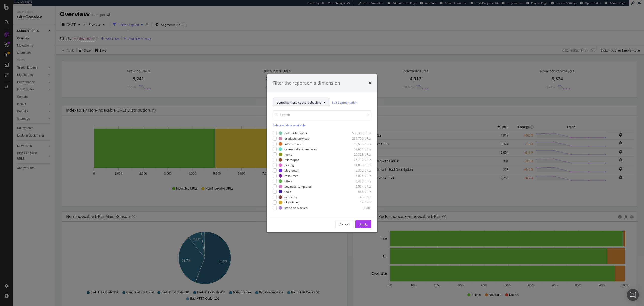  What do you see at coordinates (289, 165) in the screenshot?
I see `div: pricing` at bounding box center [289, 165].